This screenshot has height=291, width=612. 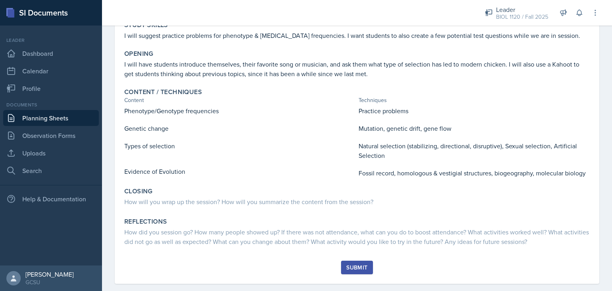 What do you see at coordinates (474, 151) in the screenshot?
I see `p: Natural selection (stabilizing, directional, disruptive), Sexual selection, Artificial Selection` at bounding box center [474, 151].